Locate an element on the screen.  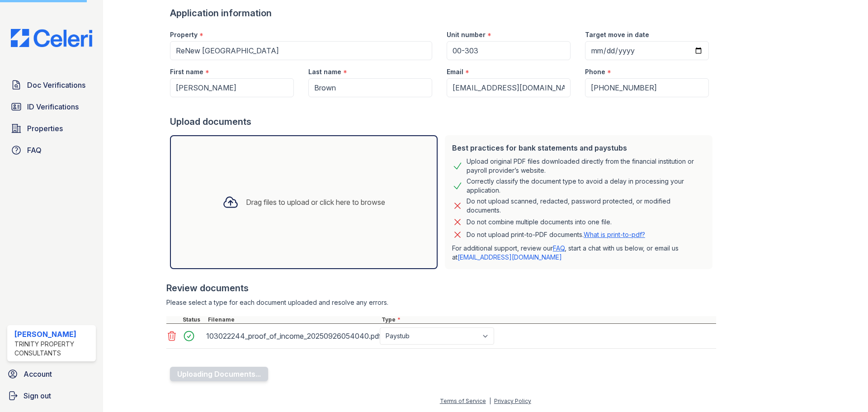
span: Doc Verifications is located at coordinates (56, 85).